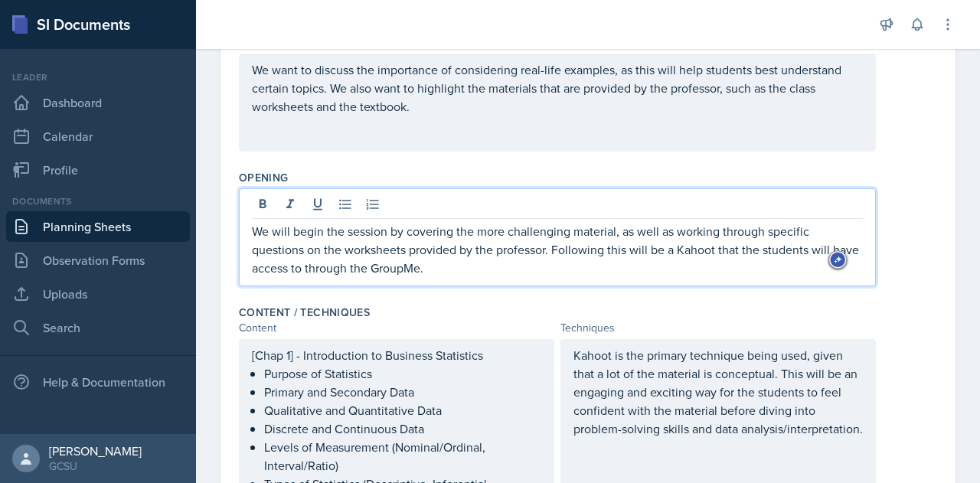 The height and width of the screenshot is (483, 980). Describe the element at coordinates (403, 392) in the screenshot. I see `p: Primary and Secondary Data` at that location.